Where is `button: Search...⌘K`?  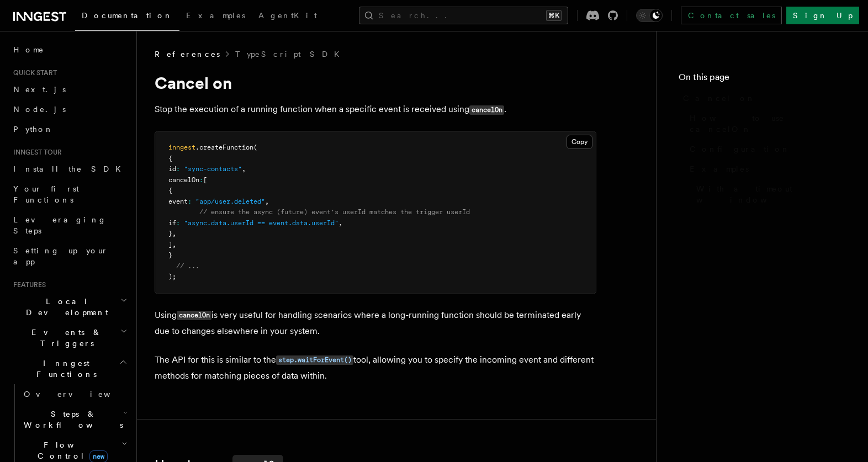
button: Search...⌘K is located at coordinates (463, 16).